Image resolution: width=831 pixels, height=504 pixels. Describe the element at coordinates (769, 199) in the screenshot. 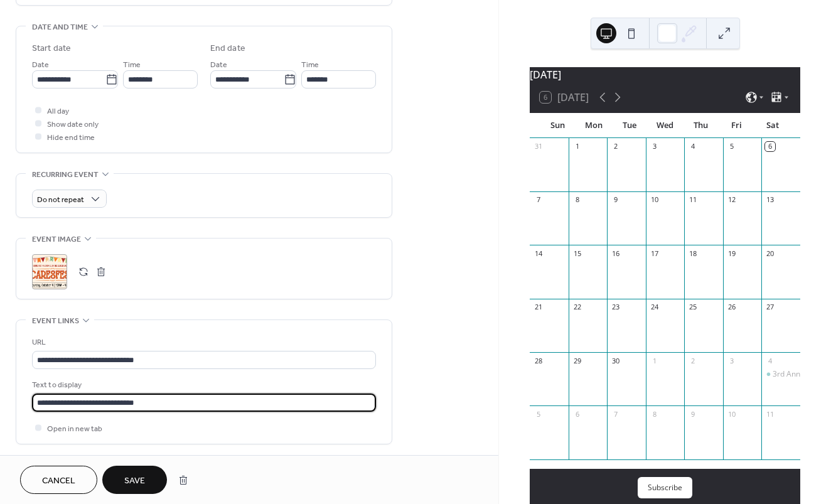

I see `div: 13` at that location.